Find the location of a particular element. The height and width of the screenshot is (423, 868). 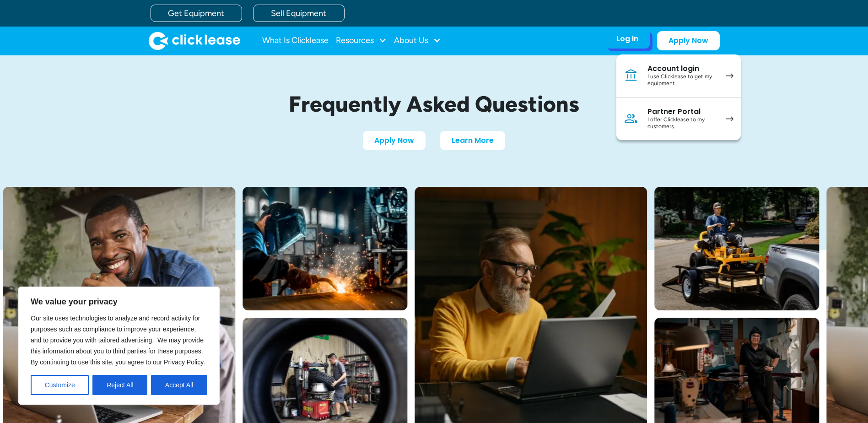

a: home is located at coordinates (194, 41).